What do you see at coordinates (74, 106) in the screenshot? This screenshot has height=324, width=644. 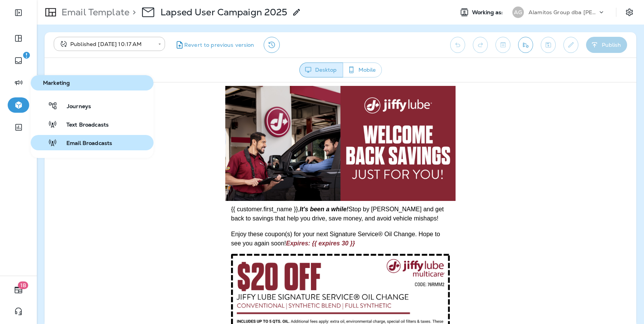 I see `span: Journeys` at bounding box center [74, 106].